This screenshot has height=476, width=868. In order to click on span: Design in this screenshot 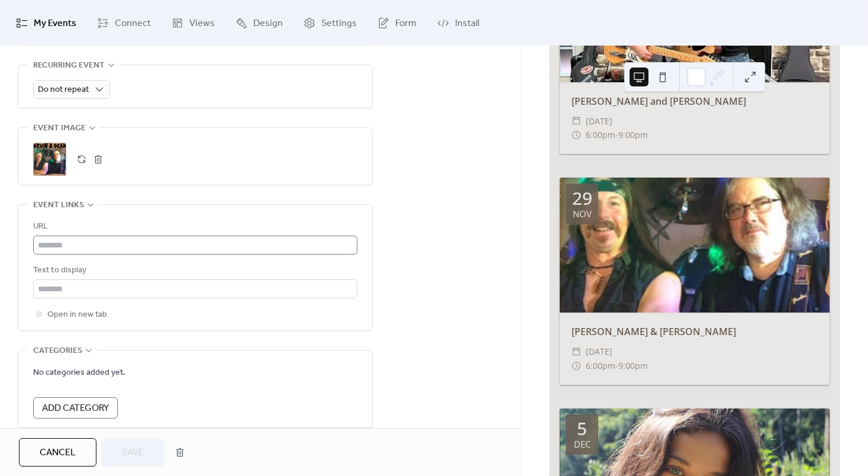, I will do `click(268, 23)`.